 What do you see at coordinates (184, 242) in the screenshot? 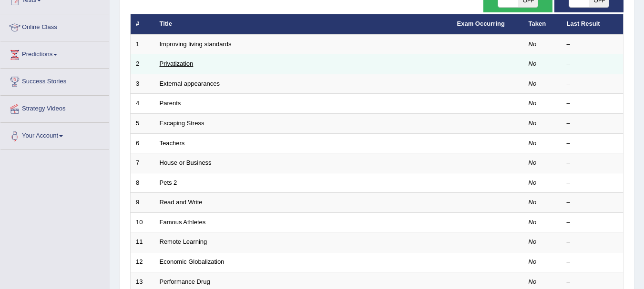
I see `a: Remote Learning` at bounding box center [184, 242].